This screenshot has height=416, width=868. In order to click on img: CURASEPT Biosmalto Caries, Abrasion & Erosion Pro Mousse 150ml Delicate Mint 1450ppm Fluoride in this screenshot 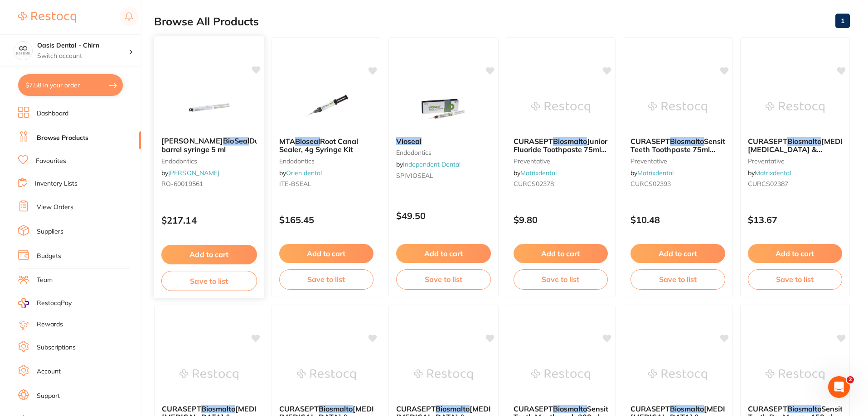, I will do `click(443, 375)`.